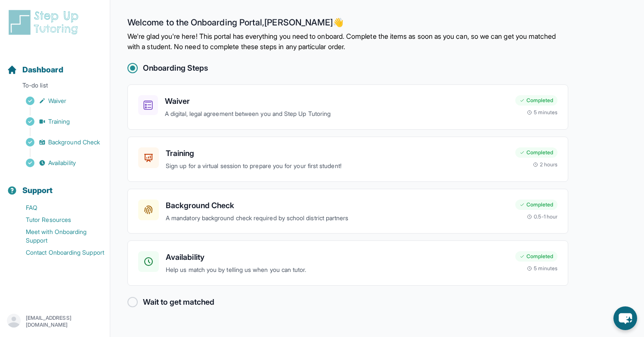 Image resolution: width=644 pixels, height=337 pixels. What do you see at coordinates (62, 163) in the screenshot?
I see `span: Availability` at bounding box center [62, 163].